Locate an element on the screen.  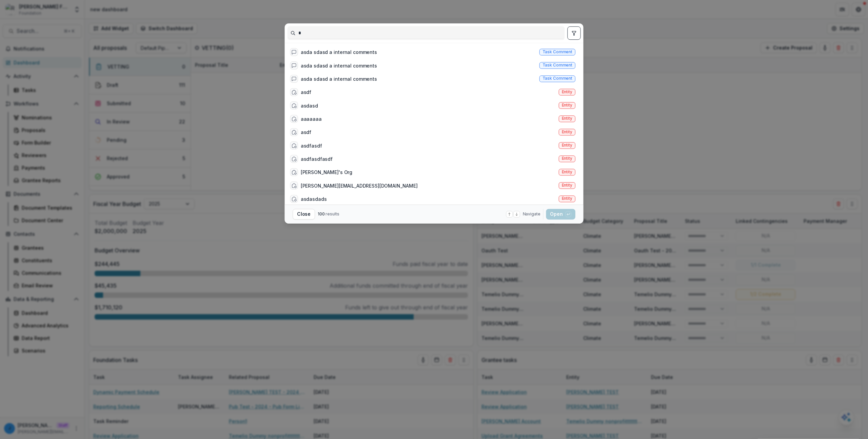
button: Open is located at coordinates (560, 214).